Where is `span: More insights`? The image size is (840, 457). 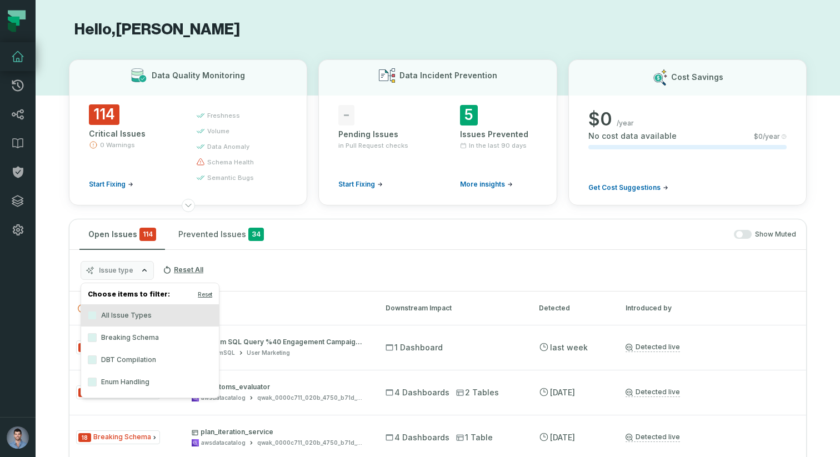
span: More insights is located at coordinates (482, 184).